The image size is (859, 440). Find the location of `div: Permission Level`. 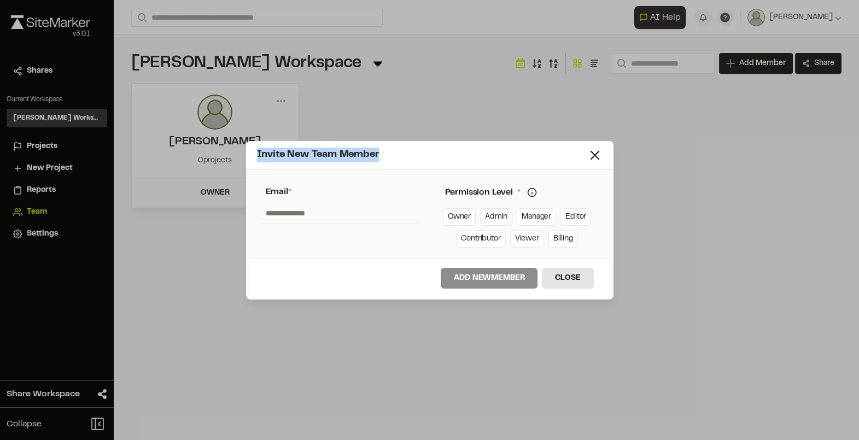

div: Permission Level is located at coordinates (519, 192).